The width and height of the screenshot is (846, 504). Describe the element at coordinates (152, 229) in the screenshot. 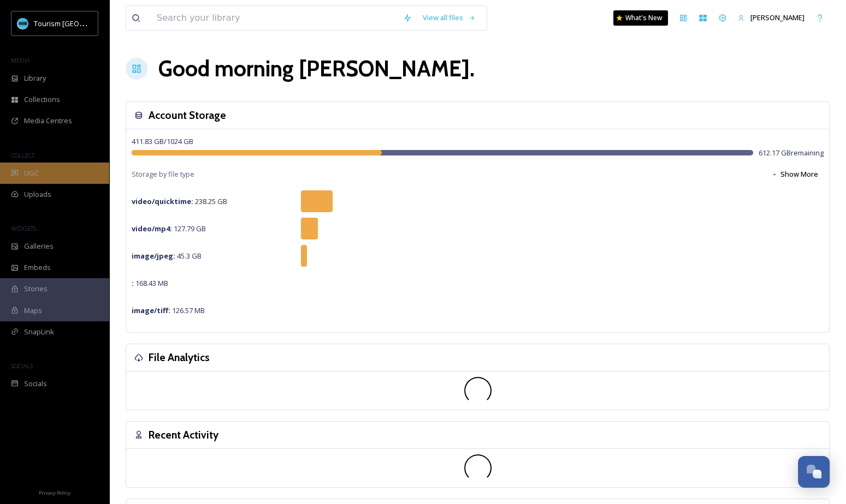

I see `strong: video/mp4 :` at that location.